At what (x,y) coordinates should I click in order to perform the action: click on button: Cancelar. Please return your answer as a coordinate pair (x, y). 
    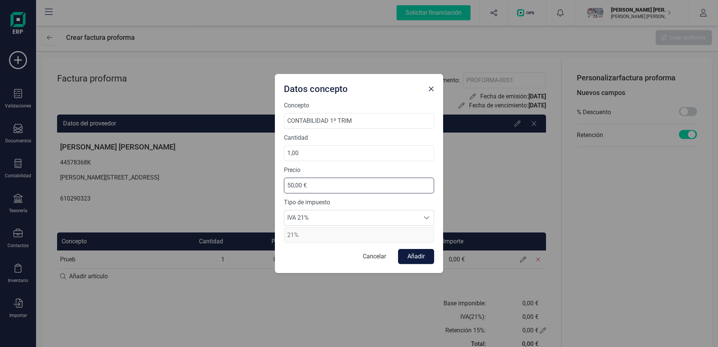
    Looking at the image, I should click on (374, 256).